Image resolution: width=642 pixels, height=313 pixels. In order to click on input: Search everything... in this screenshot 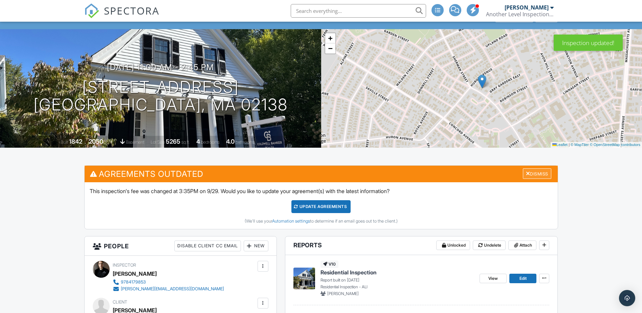, I will do `click(358, 11)`.